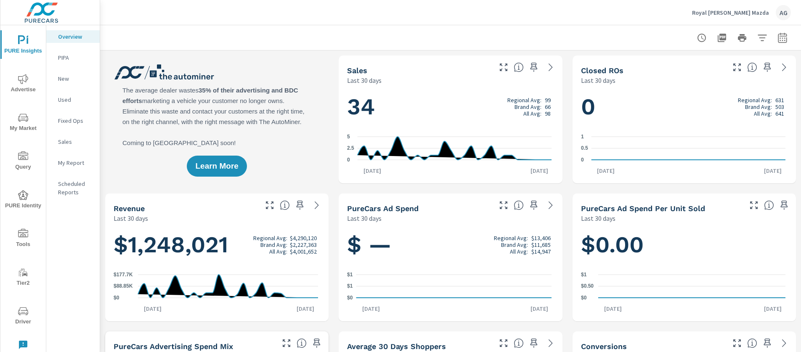  What do you see at coordinates (23, 123) in the screenshot?
I see `span: My Market` at bounding box center [23, 123].